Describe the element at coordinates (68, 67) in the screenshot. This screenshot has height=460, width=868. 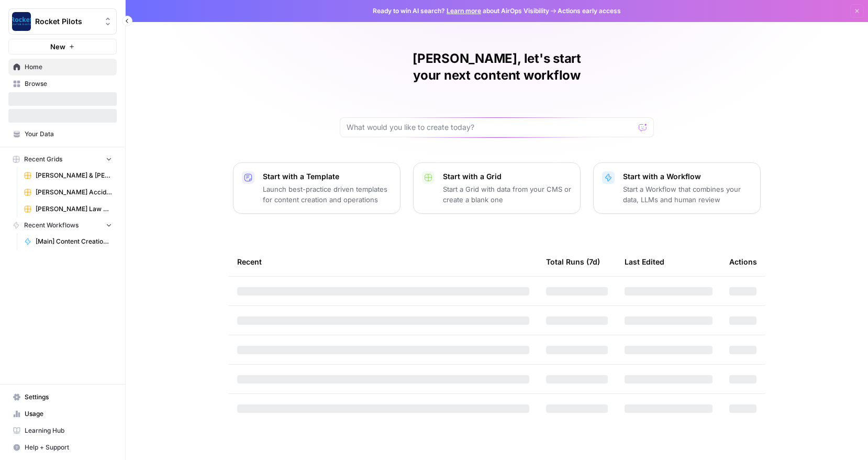
I see `span: Home` at that location.